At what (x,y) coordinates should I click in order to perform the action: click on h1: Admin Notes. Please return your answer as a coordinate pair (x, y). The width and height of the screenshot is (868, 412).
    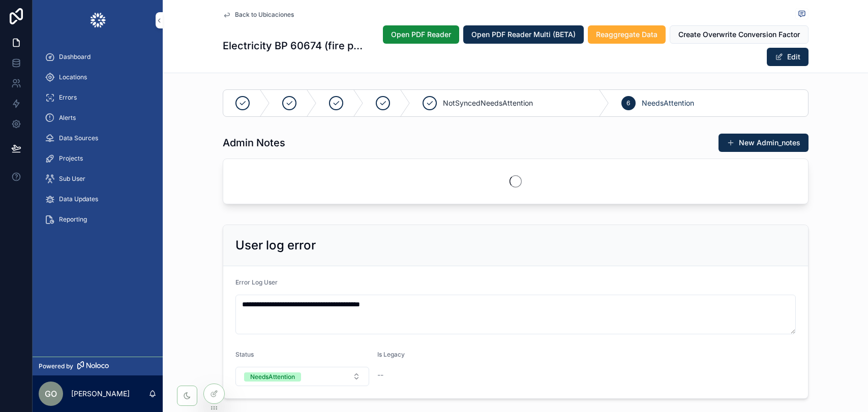
    Looking at the image, I should click on (254, 143).